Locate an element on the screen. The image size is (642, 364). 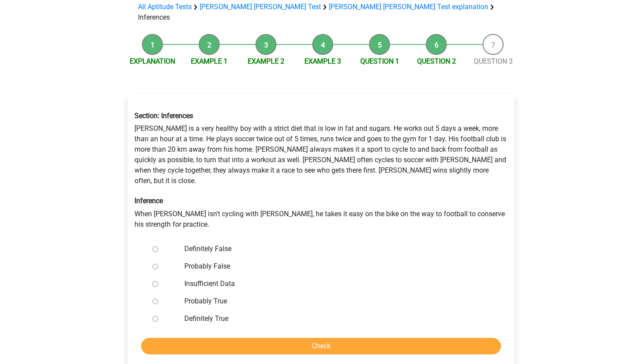
a: Question 2 is located at coordinates (436, 61).